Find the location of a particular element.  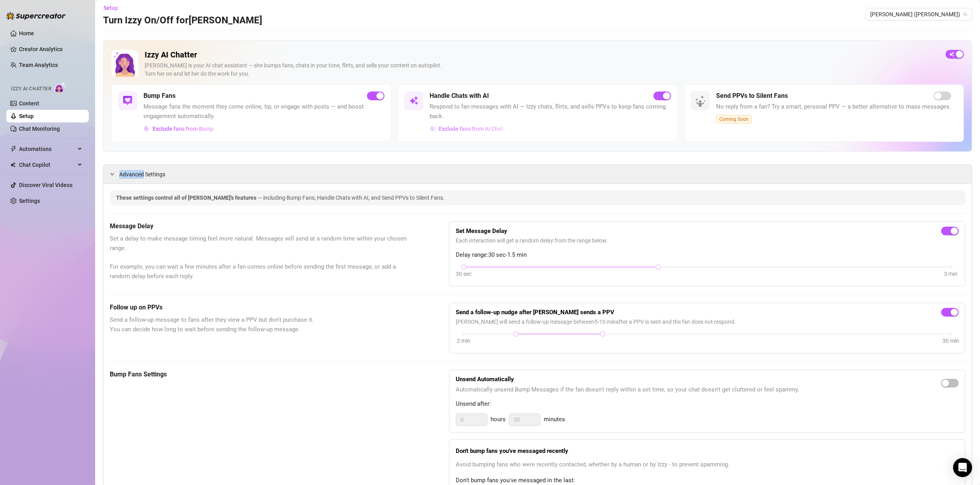

span: Exclude fans from Bump is located at coordinates (183, 129).